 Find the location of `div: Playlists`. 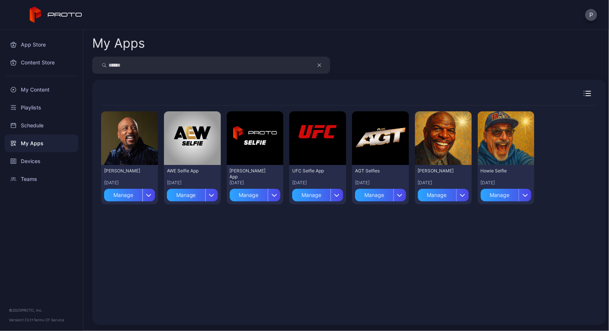

div: Playlists is located at coordinates (41, 107).